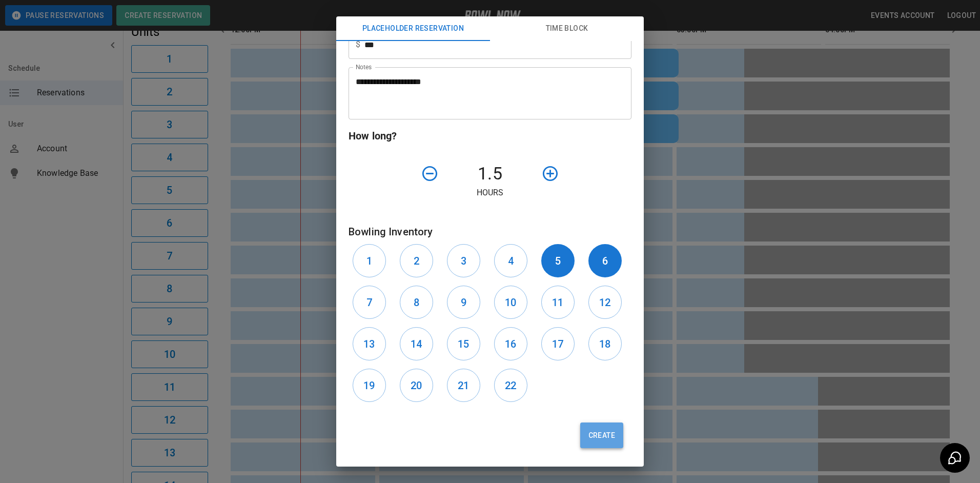  I want to click on h6: 15, so click(463, 344).